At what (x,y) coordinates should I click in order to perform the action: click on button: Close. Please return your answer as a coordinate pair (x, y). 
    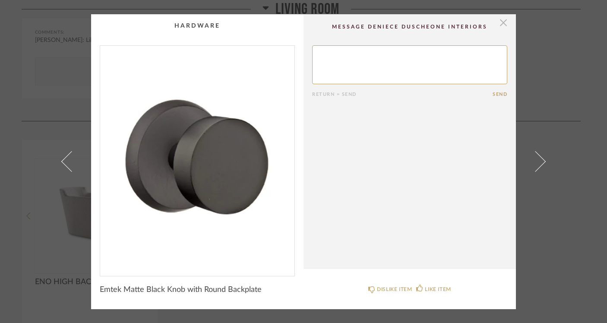
    Looking at the image, I should click on (503, 23).